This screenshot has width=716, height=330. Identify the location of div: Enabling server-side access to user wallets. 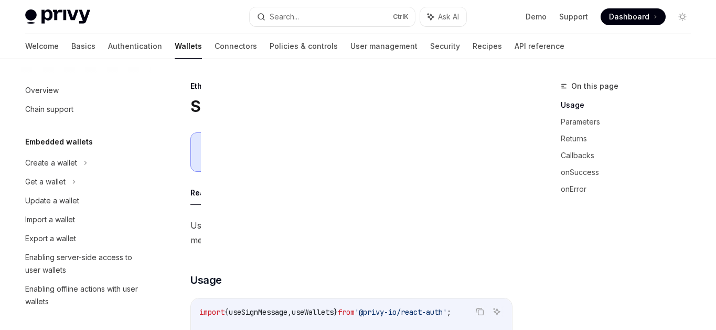
(85, 263).